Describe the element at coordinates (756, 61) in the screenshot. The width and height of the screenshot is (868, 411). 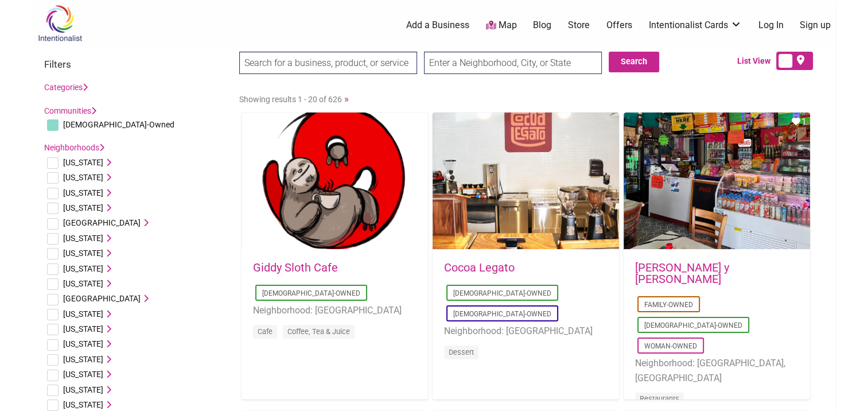
I see `span: List View` at that location.